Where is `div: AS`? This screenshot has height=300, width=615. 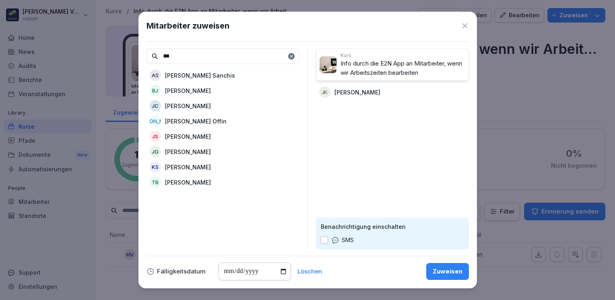
div: AS is located at coordinates (155, 75).